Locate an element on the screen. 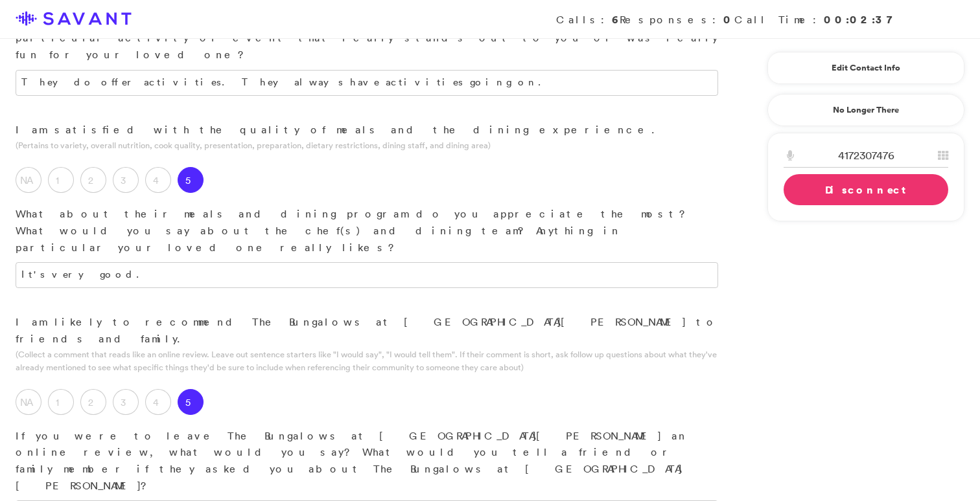  strong: 00:02:37 is located at coordinates (861, 19).